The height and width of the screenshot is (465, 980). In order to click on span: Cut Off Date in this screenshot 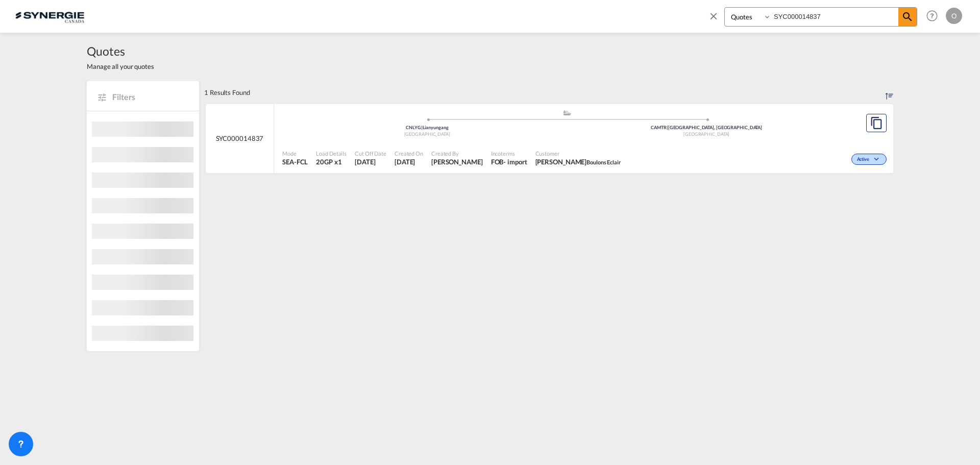, I will do `click(371, 153)`.